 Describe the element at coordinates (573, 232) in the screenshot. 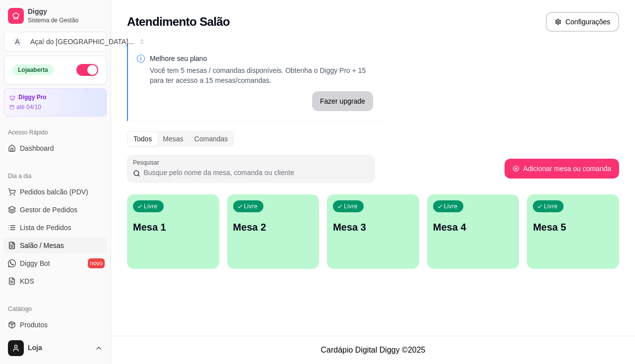

I see `button: LivreMesa 5` at that location.